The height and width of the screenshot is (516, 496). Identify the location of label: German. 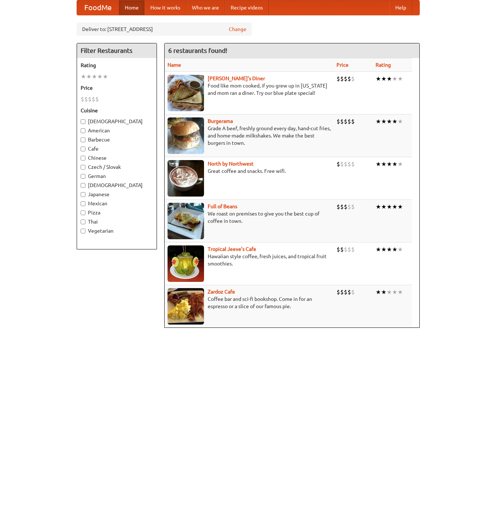
(117, 176).